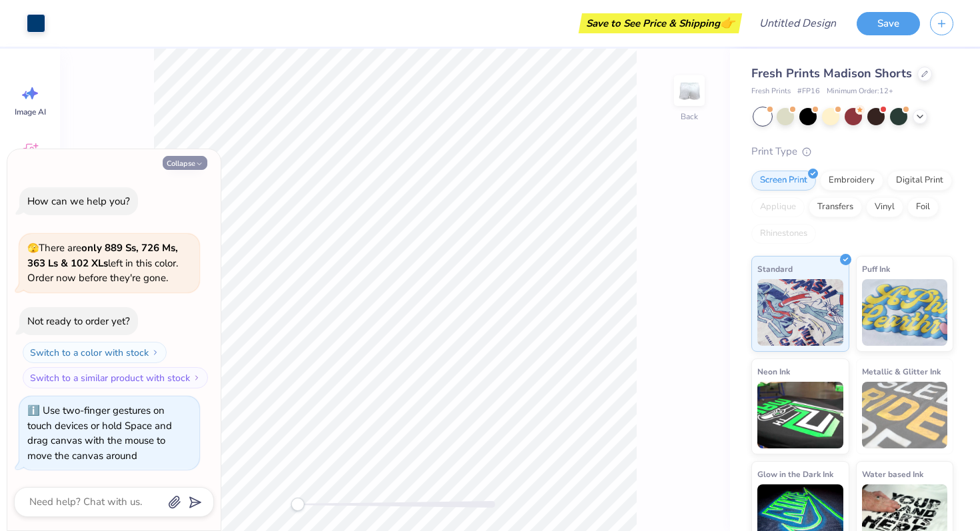 The width and height of the screenshot is (980, 531). I want to click on span: Image AI, so click(30, 112).